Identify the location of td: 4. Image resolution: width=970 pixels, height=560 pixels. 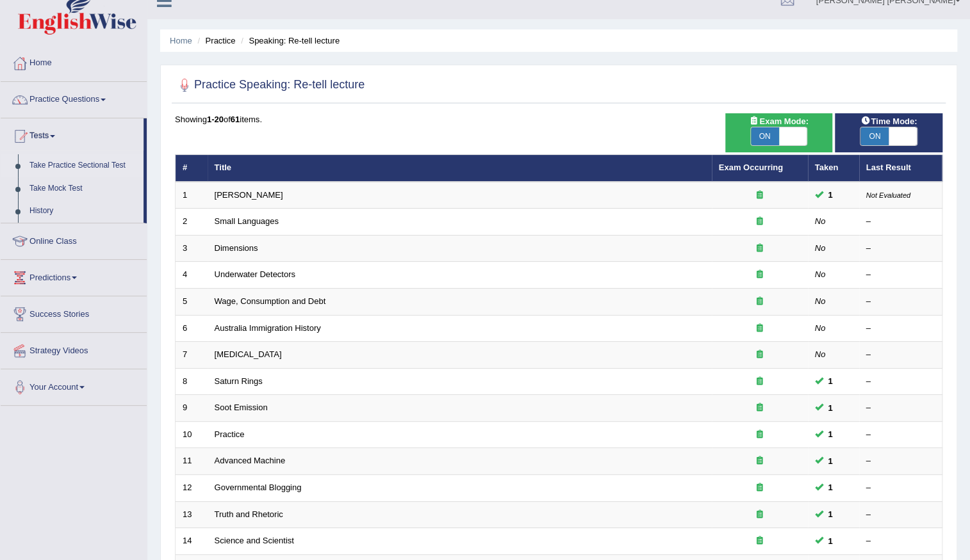
(191, 275).